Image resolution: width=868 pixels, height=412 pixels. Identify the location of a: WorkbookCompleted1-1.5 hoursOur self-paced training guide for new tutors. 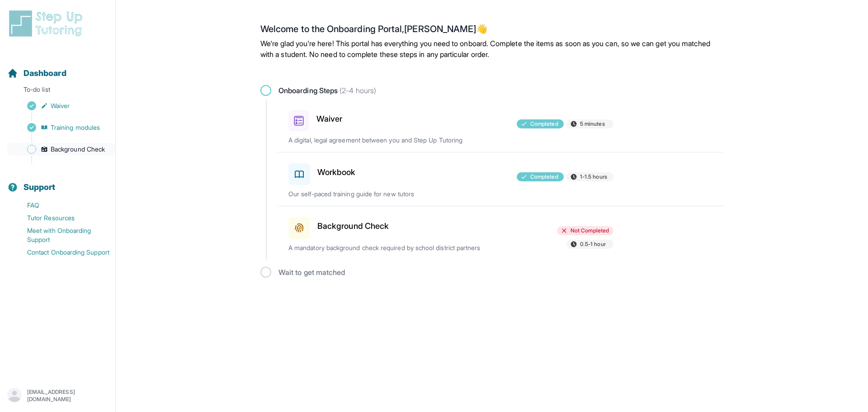
(501, 179).